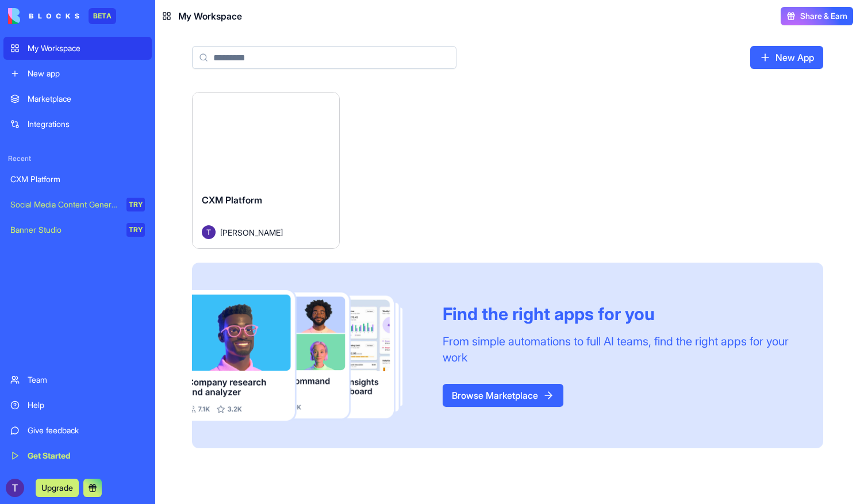  What do you see at coordinates (62, 16) in the screenshot?
I see `a: BETA` at bounding box center [62, 16].